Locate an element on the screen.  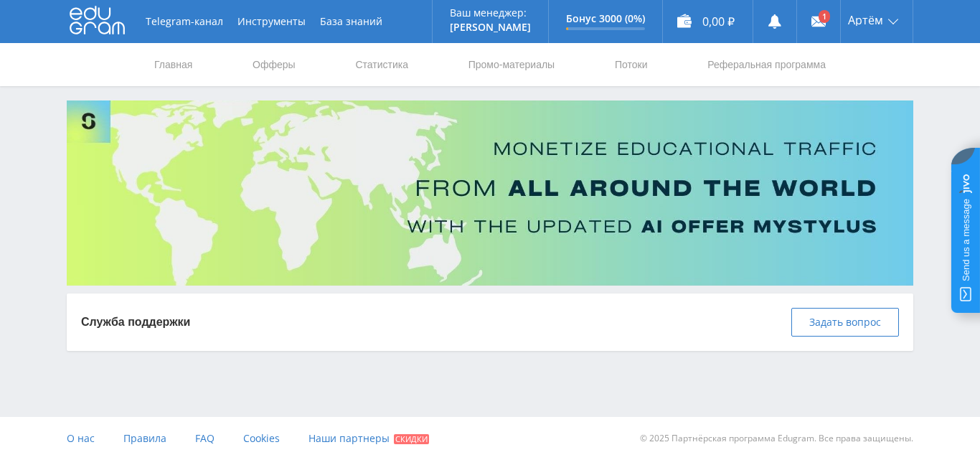
a: Cookies is located at coordinates (261, 439).